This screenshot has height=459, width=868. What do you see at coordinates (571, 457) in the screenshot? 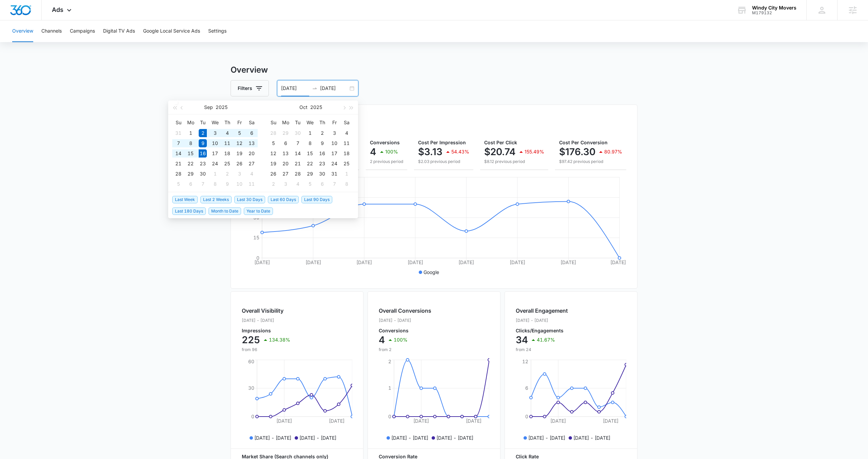
I see `p: Click Rate` at bounding box center [571, 457].